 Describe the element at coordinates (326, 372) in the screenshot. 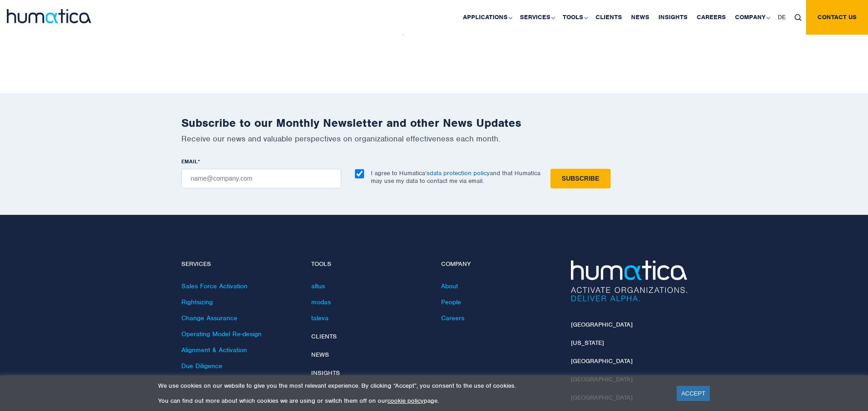

I see `a: Insights` at that location.